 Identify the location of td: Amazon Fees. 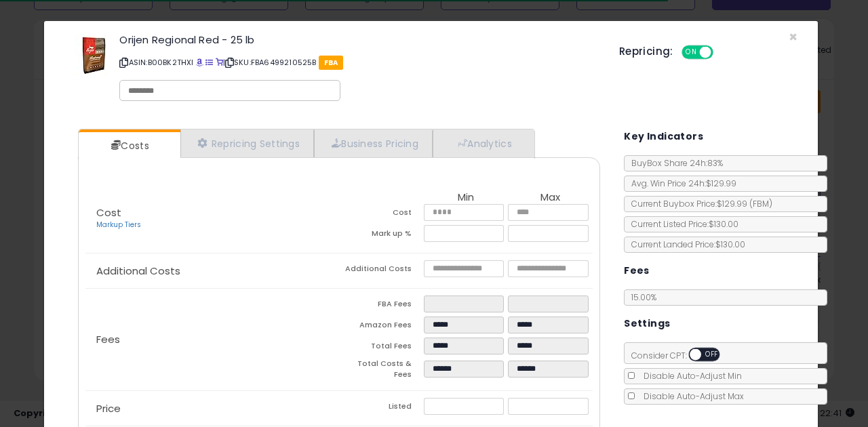
(381, 327).